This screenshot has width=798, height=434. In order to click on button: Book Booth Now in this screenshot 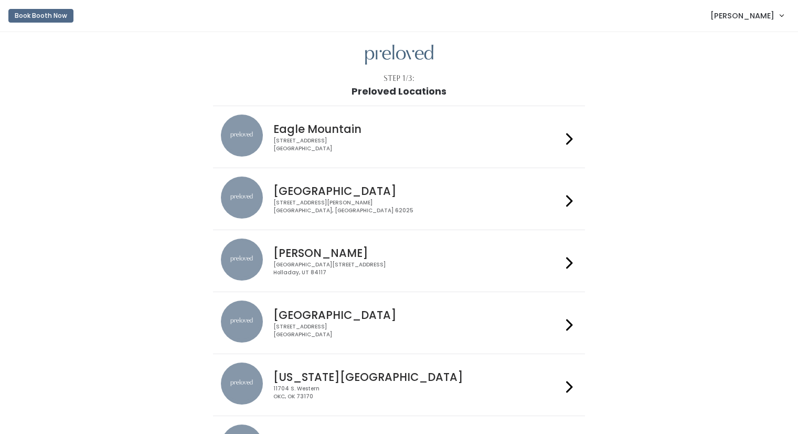, I will do `click(41, 16)`.